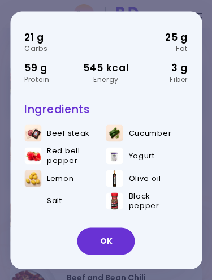 The width and height of the screenshot is (212, 280). What do you see at coordinates (52, 37) in the screenshot?
I see `div: 21 g` at bounding box center [52, 37].